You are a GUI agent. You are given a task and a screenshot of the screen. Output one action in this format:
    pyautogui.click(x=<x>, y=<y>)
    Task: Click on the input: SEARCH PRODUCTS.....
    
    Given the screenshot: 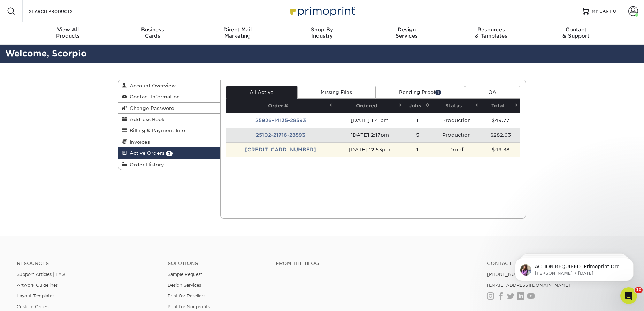 What is the action you would take?
    pyautogui.click(x=62, y=11)
    